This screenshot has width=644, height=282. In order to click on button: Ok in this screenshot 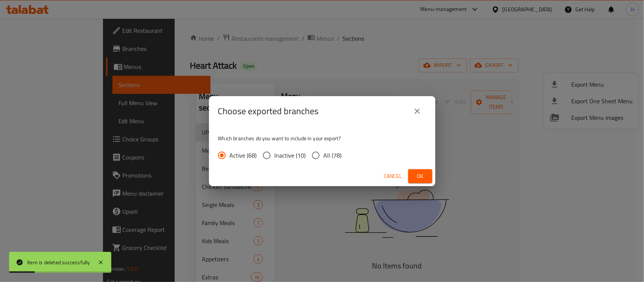, I will do `click(421, 176)`.